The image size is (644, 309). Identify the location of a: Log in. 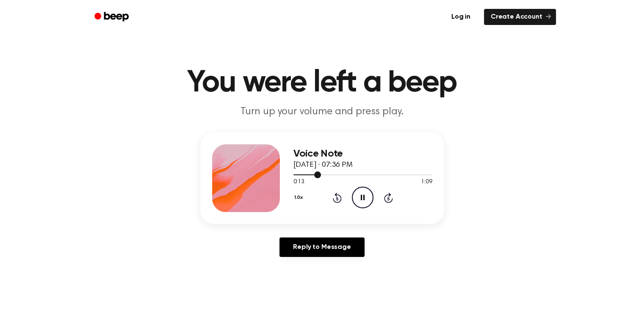
(461, 17).